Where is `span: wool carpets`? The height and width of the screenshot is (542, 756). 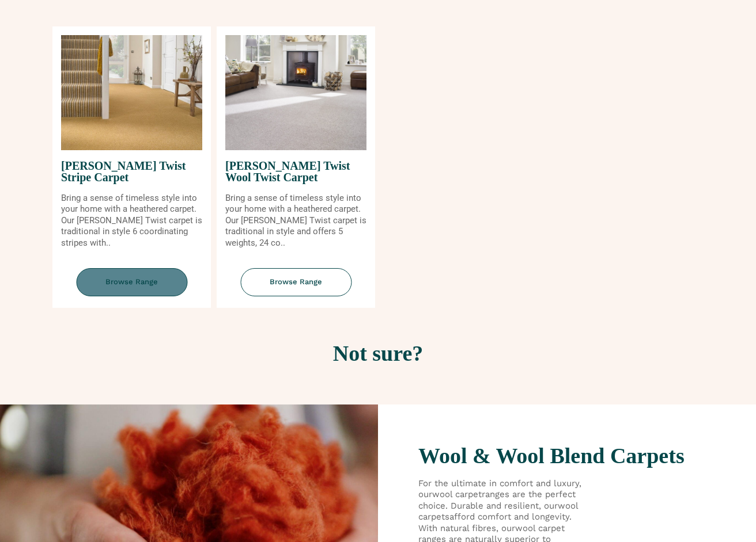
span: wool carpets is located at coordinates (498, 512).